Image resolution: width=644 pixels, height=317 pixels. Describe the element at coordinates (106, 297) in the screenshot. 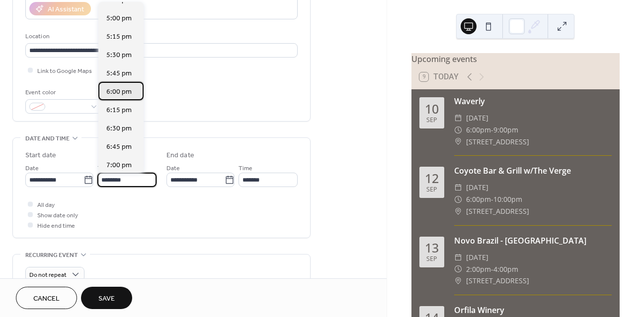

I see `button: Save` at that location.